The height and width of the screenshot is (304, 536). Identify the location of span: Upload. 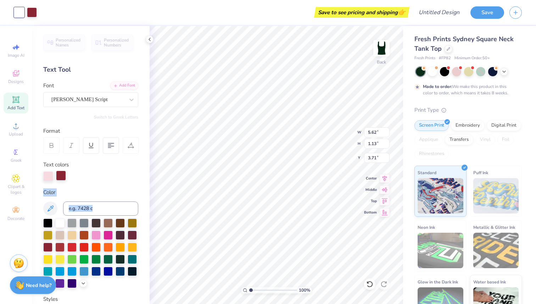
(16, 134).